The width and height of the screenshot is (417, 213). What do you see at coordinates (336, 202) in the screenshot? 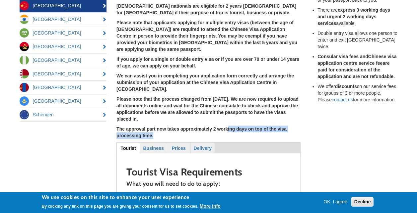
I see `button: OK, I agree` at bounding box center [336, 202].